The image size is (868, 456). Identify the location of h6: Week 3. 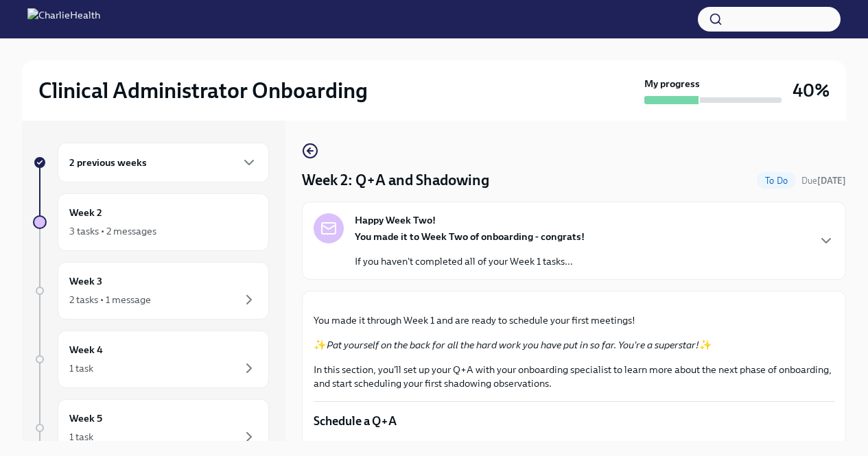
(86, 281).